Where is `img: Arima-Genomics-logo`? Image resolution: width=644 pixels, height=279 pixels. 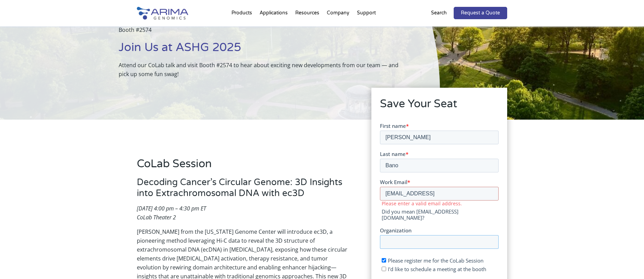 img: Arima-Genomics-logo is located at coordinates (163, 13).